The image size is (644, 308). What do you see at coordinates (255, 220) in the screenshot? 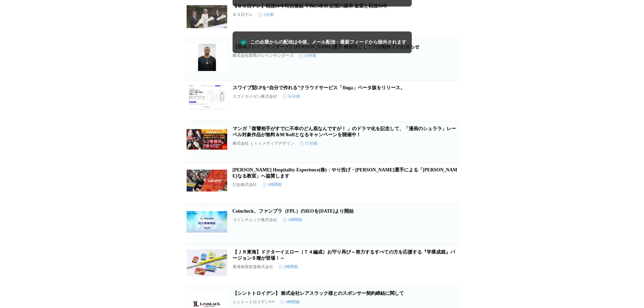
I see `p: コインチェック株式会社` at bounding box center [255, 220].